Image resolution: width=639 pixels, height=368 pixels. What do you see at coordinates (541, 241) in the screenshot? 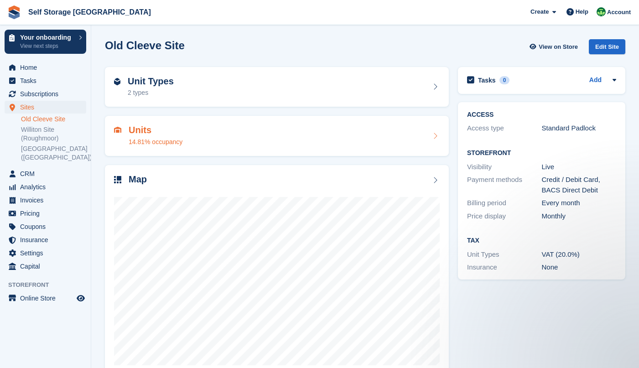
I see `h2: Tax` at bounding box center [541, 241].